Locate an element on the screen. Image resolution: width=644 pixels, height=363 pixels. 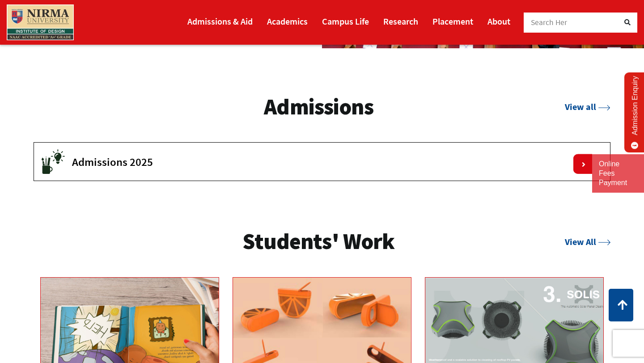
a: Campus Life is located at coordinates (345, 21).